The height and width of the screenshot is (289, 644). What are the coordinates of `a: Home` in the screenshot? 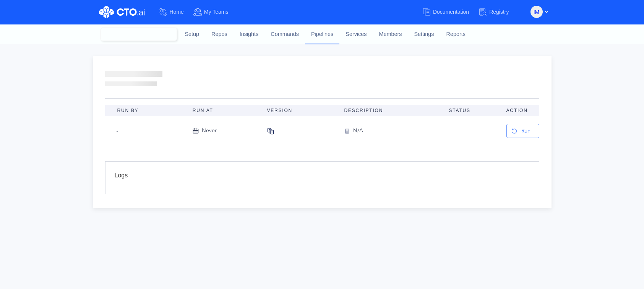 It's located at (176, 12).